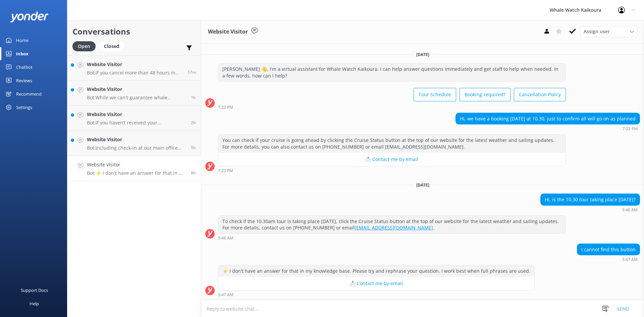  Describe the element at coordinates (29, 94) in the screenshot. I see `div: Recommend` at that location.